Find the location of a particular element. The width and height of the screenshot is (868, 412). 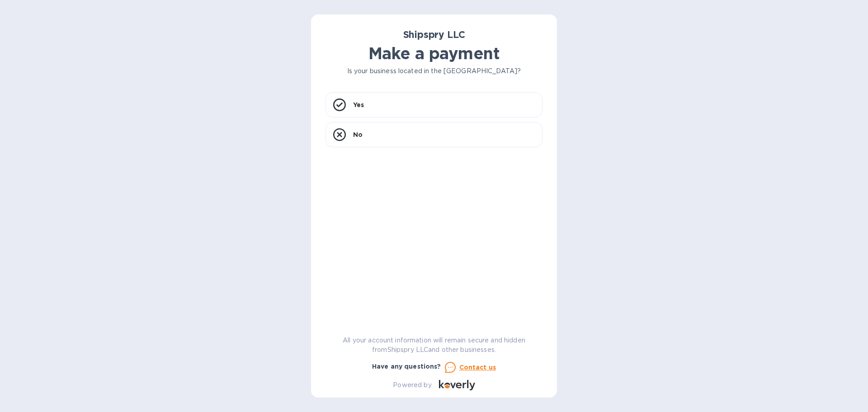

p: No is located at coordinates (358, 135).